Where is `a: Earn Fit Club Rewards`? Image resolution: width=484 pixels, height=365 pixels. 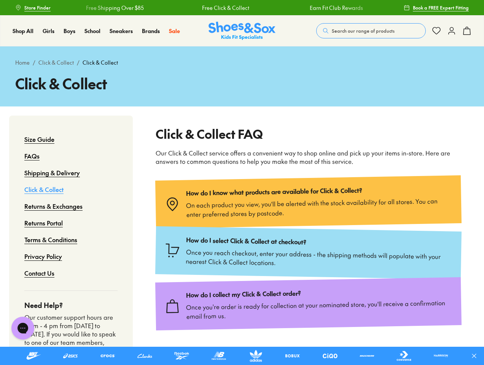 a: Earn Fit Club Rewards is located at coordinates (311, 8).